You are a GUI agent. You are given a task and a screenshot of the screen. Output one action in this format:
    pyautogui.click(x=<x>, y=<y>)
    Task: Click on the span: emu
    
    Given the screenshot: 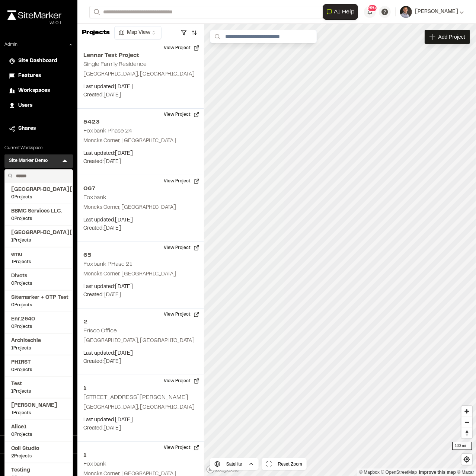 What is the action you would take?
    pyautogui.click(x=39, y=254)
    